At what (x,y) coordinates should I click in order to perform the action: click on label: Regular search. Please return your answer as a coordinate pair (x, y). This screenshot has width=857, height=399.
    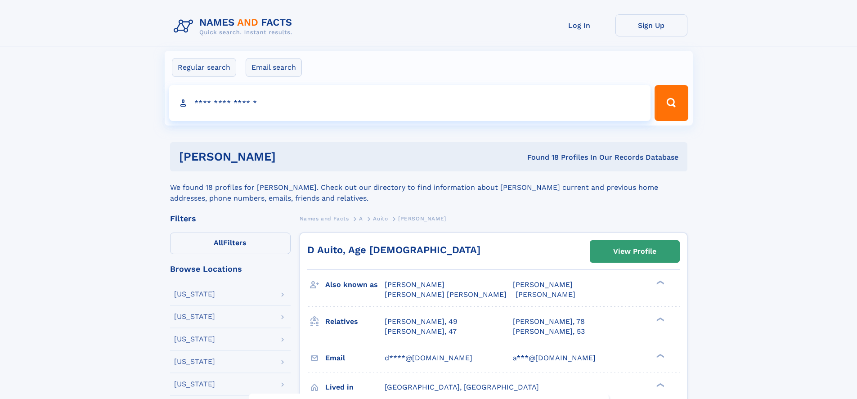
    Looking at the image, I should click on (204, 67).